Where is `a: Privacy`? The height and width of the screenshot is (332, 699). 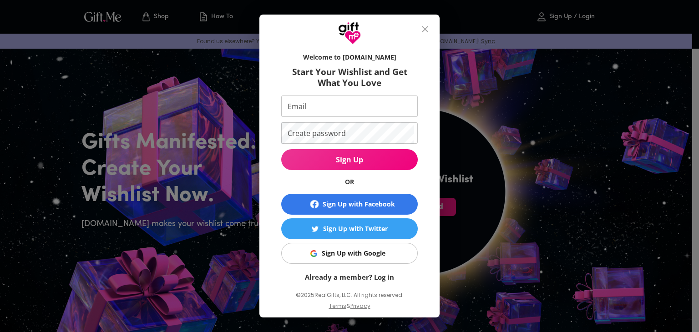
a: Privacy is located at coordinates (360, 306).